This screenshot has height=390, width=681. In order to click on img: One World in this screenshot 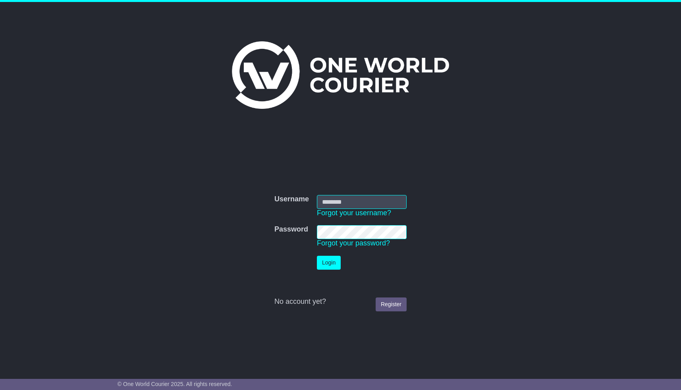, I will do `click(340, 75)`.